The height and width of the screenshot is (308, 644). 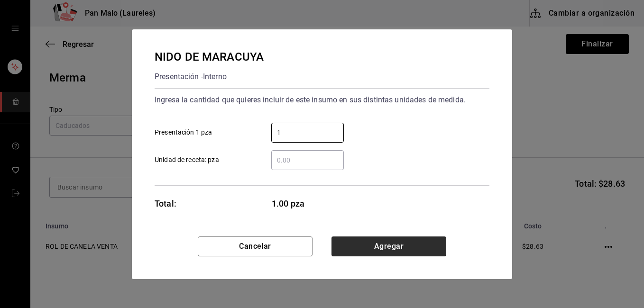 I want to click on span: 1.00 pza, so click(x=307, y=203).